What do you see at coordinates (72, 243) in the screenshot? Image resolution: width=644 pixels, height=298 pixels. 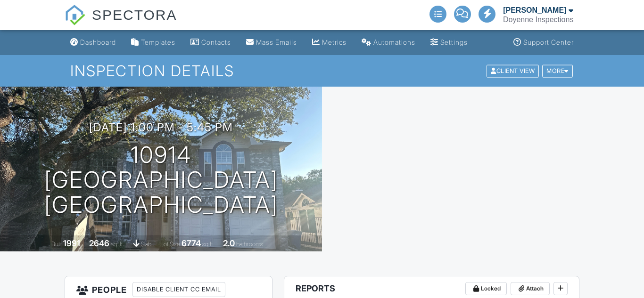 I see `div: 1991` at bounding box center [72, 243].